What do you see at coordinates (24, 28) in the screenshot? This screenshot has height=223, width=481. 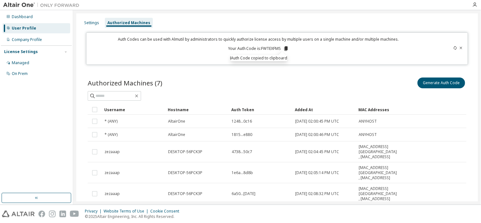 I see `div: User Profile` at bounding box center [24, 28].